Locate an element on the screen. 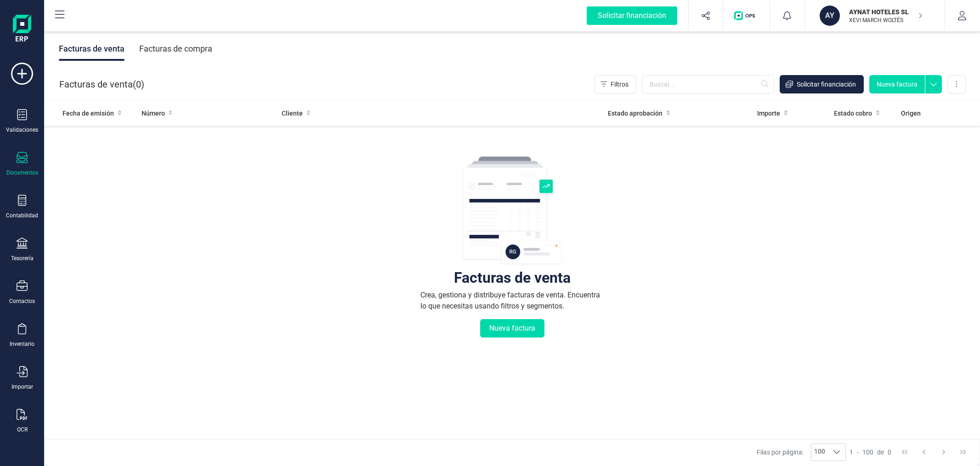  div: Solicitar financiación is located at coordinates (632, 15).